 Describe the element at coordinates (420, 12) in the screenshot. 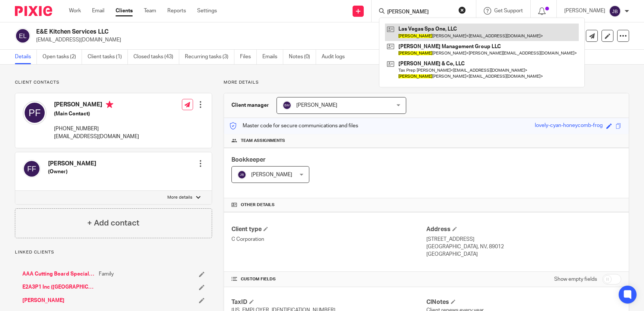

I see `input: Search` at that location.